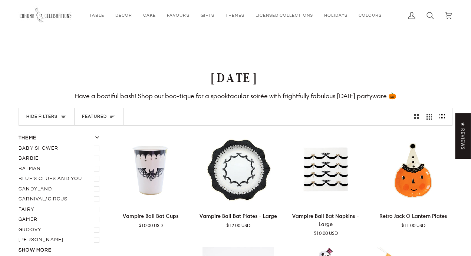 This screenshot has height=256, width=471. I want to click on product-grid-item: Vampire Ball Bat Plates - Large, so click(238, 182).